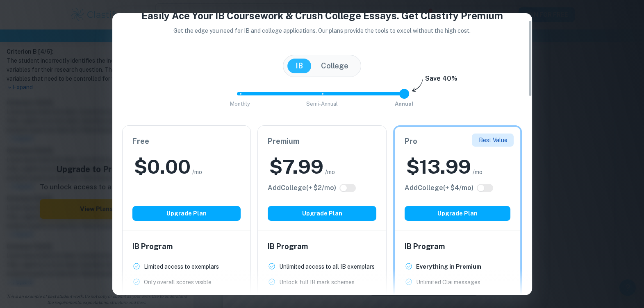 Image resolution: width=644 pixels, height=308 pixels. Describe the element at coordinates (417, 85) in the screenshot. I see `img: subscription-arrow.svg` at that location.